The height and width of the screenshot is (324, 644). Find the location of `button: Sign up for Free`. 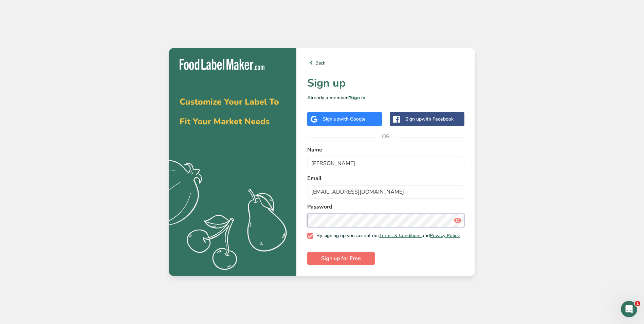

button: Sign up for Free is located at coordinates (340, 258).